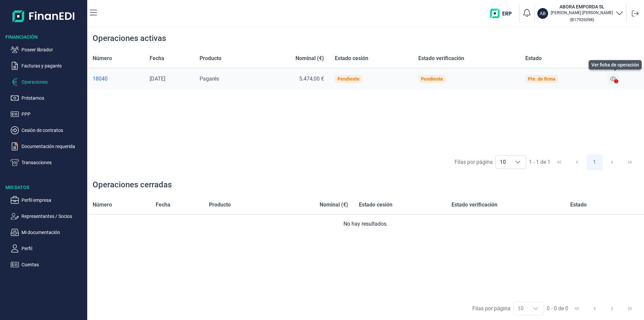 This screenshot has height=320, width=644. What do you see at coordinates (53, 82) in the screenshot?
I see `p: Operaciones` at bounding box center [53, 82].